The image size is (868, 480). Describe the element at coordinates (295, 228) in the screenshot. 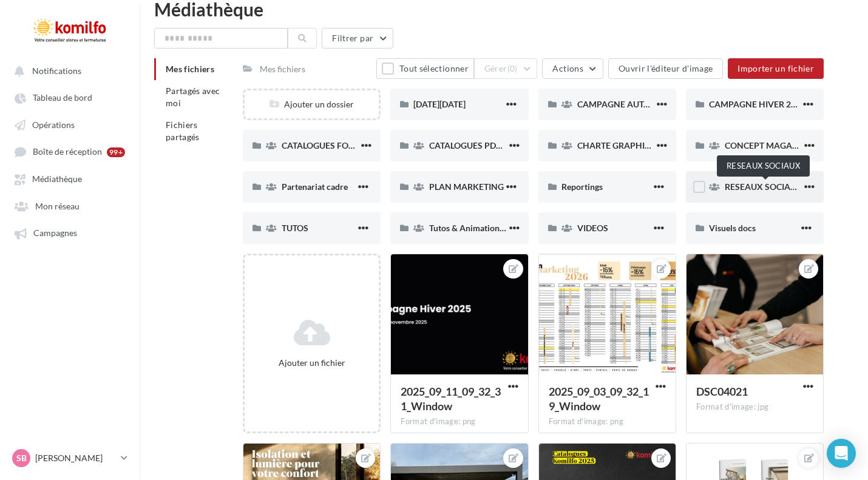

I see `span: TUTOS` at that location.